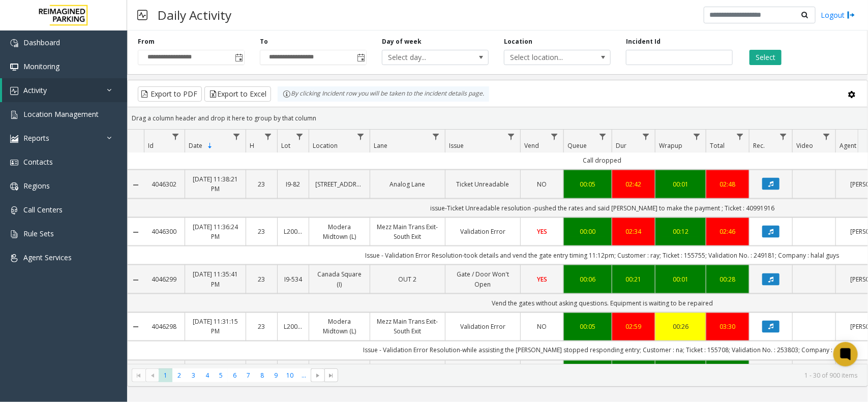 The height and width of the screenshot is (402, 868). I want to click on div: 03:30, so click(728, 327).